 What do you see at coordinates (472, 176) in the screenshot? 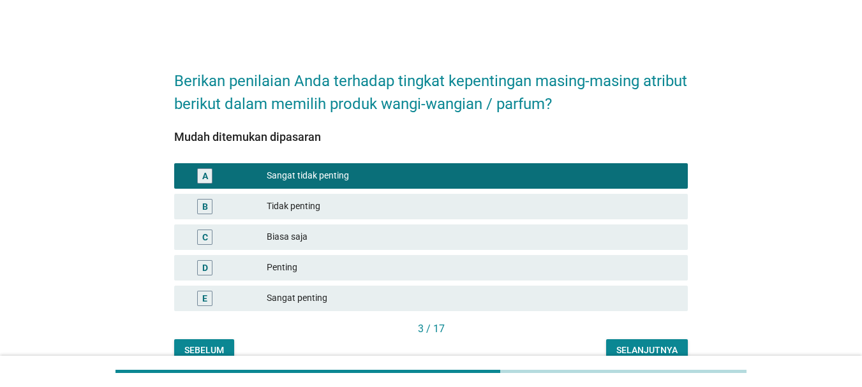
I see `div: Sangat tidak penting` at bounding box center [472, 176].